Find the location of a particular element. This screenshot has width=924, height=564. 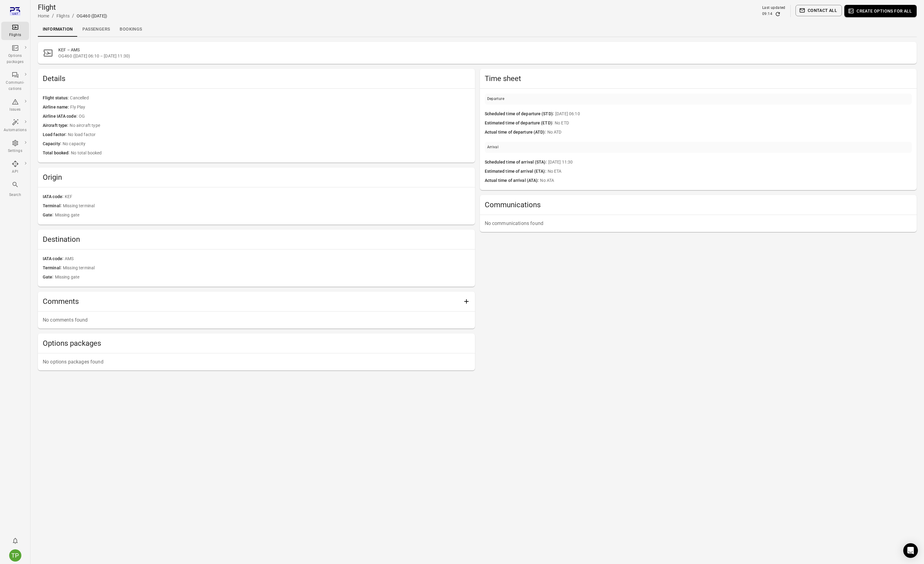

span: Airline name is located at coordinates (56, 107).